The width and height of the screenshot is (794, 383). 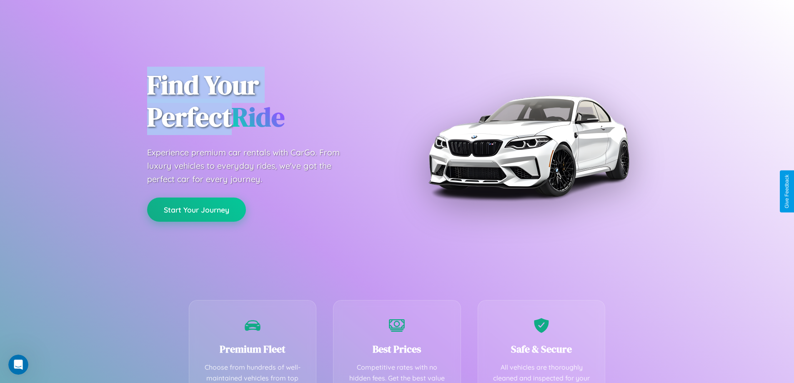 I want to click on h3: Best Prices, so click(x=397, y=349).